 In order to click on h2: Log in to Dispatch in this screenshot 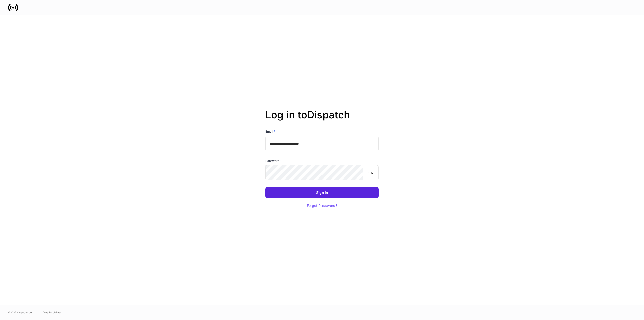, I will do `click(322, 119)`.